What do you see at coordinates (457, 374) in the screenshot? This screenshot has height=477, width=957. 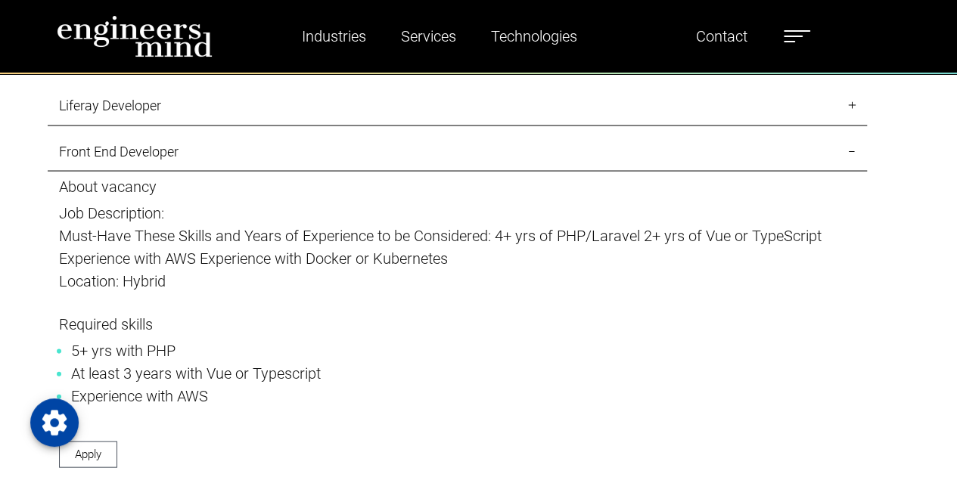 I see `li: At least 3 years with Vue or Typescript` at bounding box center [457, 374].